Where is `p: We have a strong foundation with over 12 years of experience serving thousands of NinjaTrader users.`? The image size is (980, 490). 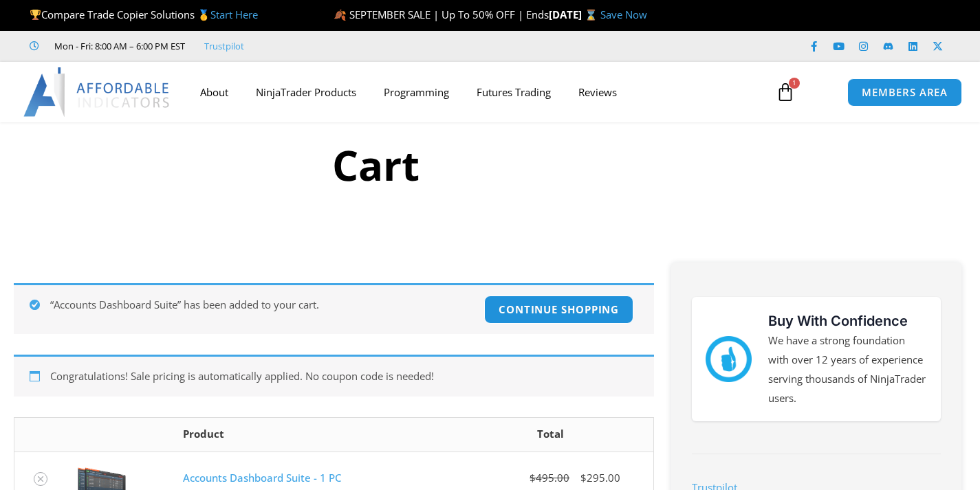
p: We have a strong foundation with over 12 years of experience serving thousands of NinjaTrader users. is located at coordinates (847, 369).